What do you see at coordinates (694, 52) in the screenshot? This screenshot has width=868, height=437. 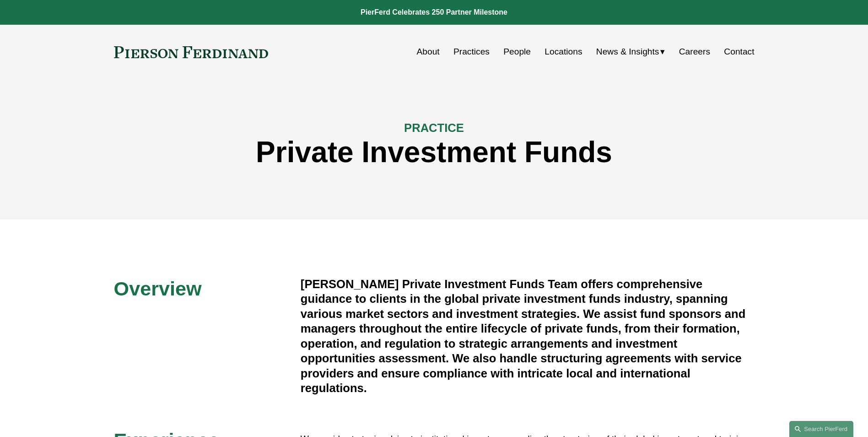 I see `a: Careers` at bounding box center [694, 52].